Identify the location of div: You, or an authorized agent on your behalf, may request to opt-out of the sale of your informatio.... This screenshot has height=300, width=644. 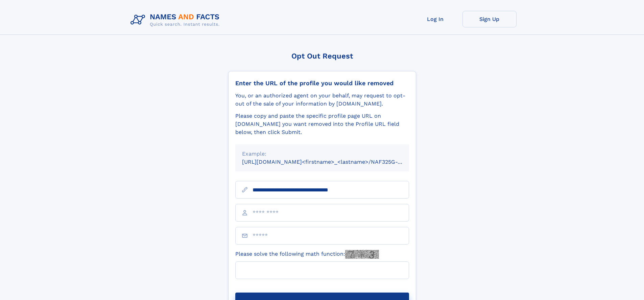
(322, 99).